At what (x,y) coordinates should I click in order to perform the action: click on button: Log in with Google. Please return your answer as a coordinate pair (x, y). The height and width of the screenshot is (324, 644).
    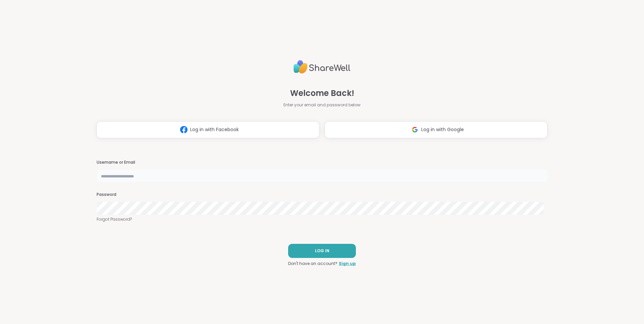
    Looking at the image, I should click on (436, 130).